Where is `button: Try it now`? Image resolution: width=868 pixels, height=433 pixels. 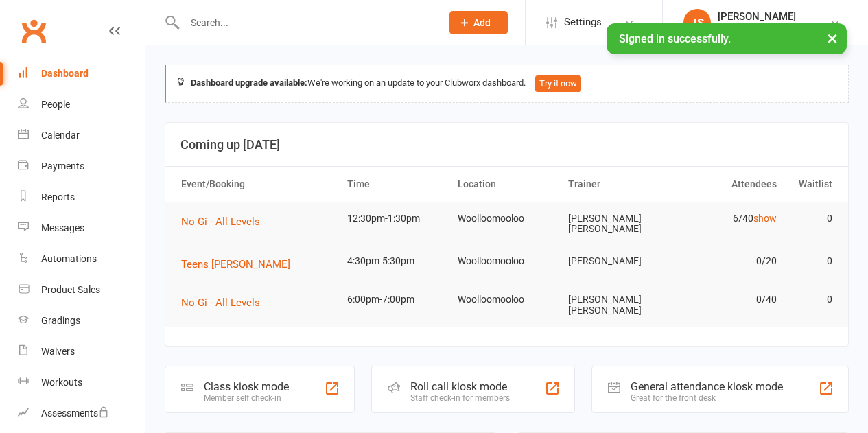 button: Try it now is located at coordinates (558, 84).